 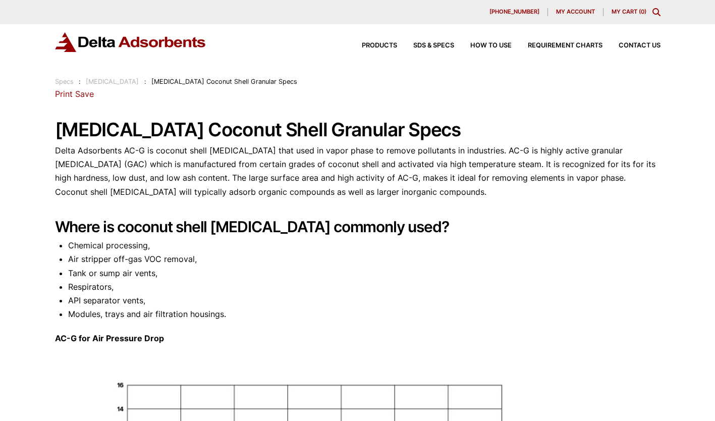 I want to click on a: Save, so click(x=84, y=94).